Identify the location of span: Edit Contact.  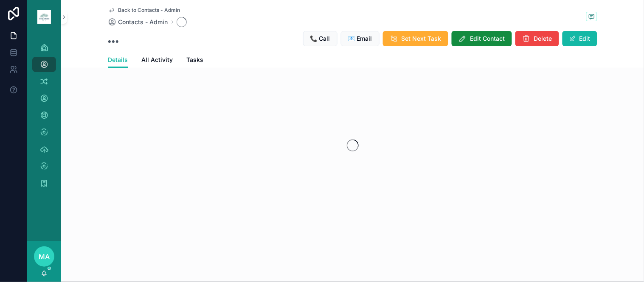
(488, 39).